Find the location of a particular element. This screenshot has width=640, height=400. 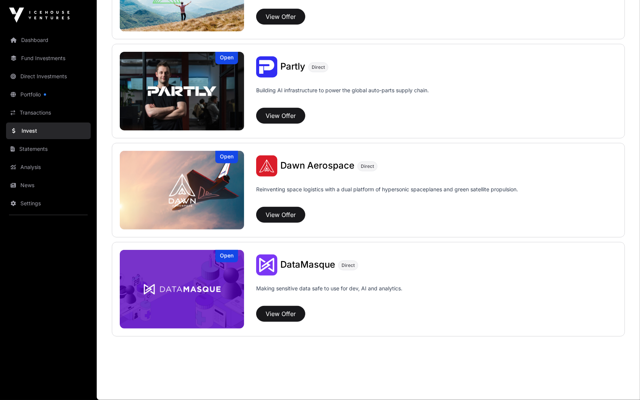

img: Icehouse Ventures Logo is located at coordinates (39, 15).